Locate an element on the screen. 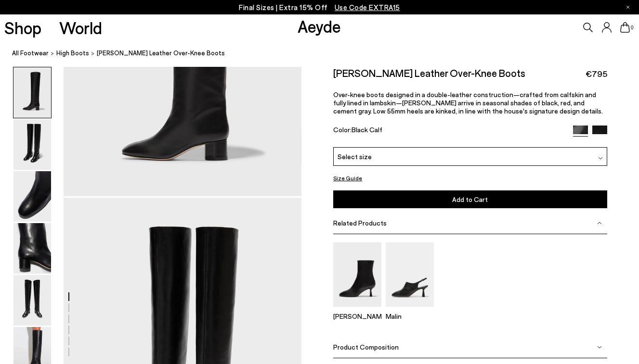 Image resolution: width=639 pixels, height=364 pixels. button: Size Guide is located at coordinates (348, 178).